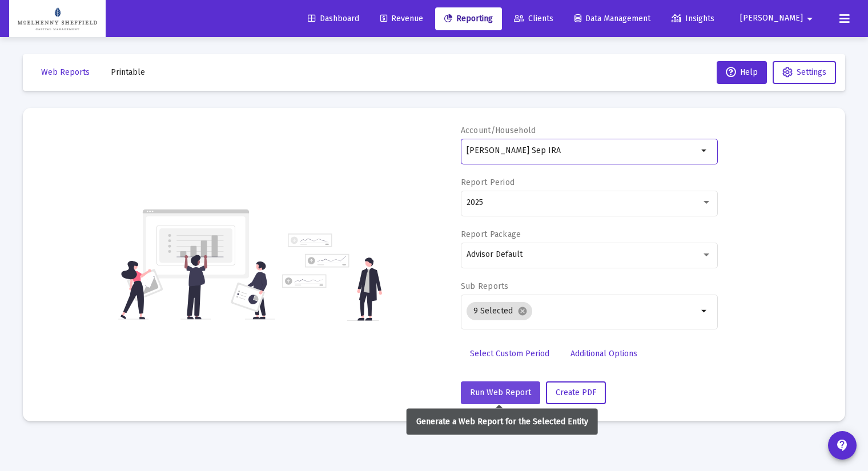  Describe the element at coordinates (533, 18) in the screenshot. I see `span: Clients` at that location.